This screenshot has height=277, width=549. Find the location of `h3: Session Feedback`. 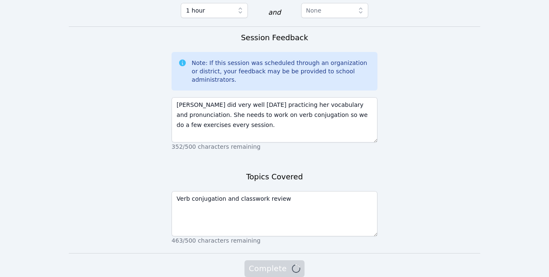

h3: Session Feedback is located at coordinates (274, 38).